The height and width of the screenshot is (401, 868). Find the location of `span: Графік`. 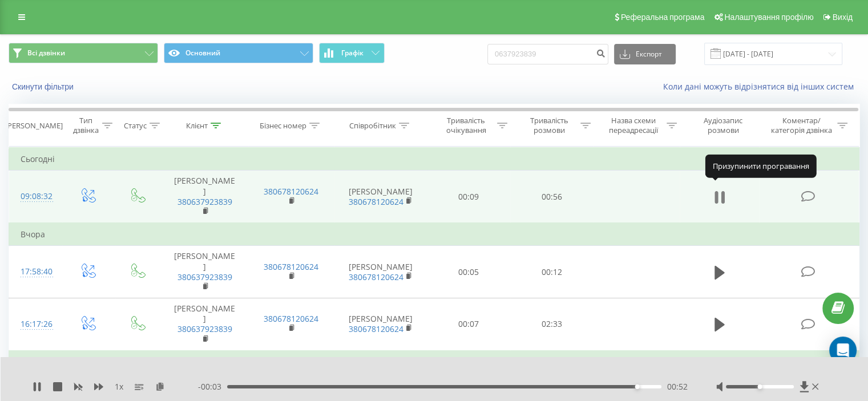

span: Графік is located at coordinates (352, 53).